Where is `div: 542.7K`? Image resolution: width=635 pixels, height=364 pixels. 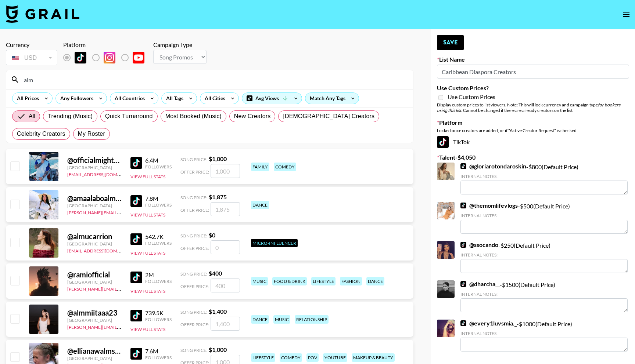 div: 542.7K is located at coordinates (159, 237).